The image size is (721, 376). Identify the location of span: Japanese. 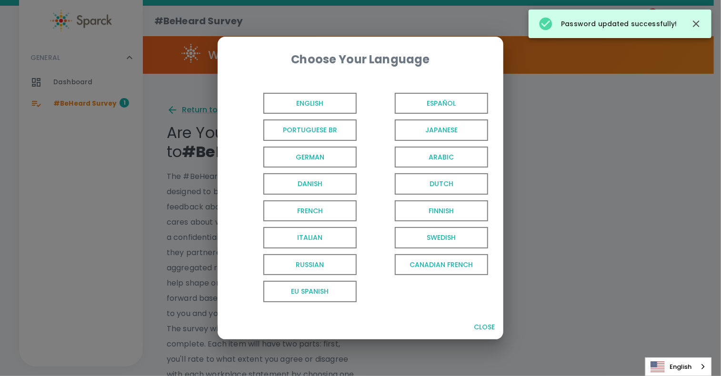
(442, 130).